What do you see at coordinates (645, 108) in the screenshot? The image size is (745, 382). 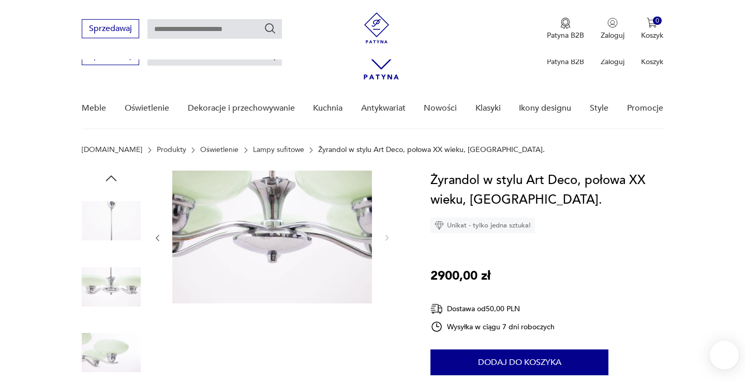 I see `a: Promocje` at bounding box center [645, 108].